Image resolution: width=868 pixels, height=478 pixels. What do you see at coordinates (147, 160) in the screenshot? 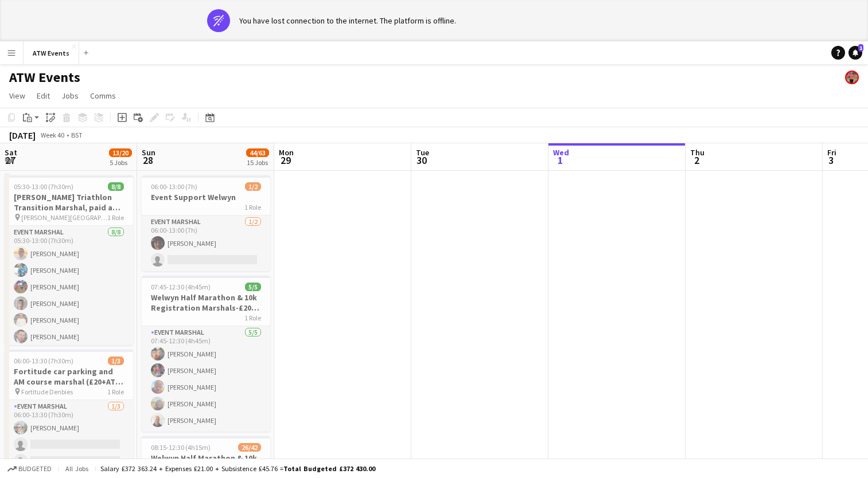
I see `span: 28` at bounding box center [147, 160].